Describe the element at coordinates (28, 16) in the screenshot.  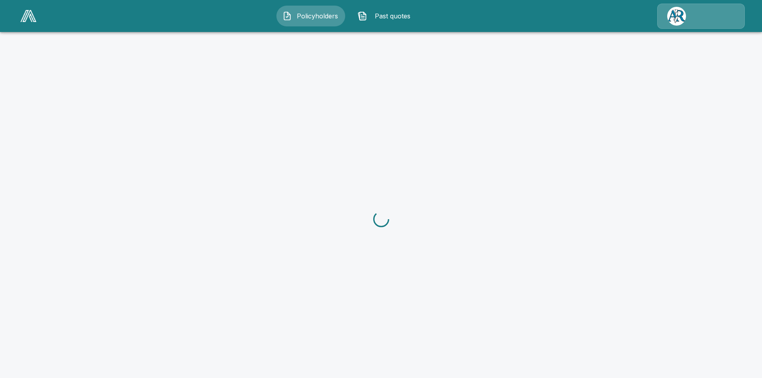
I see `img: AA Logo` at that location.